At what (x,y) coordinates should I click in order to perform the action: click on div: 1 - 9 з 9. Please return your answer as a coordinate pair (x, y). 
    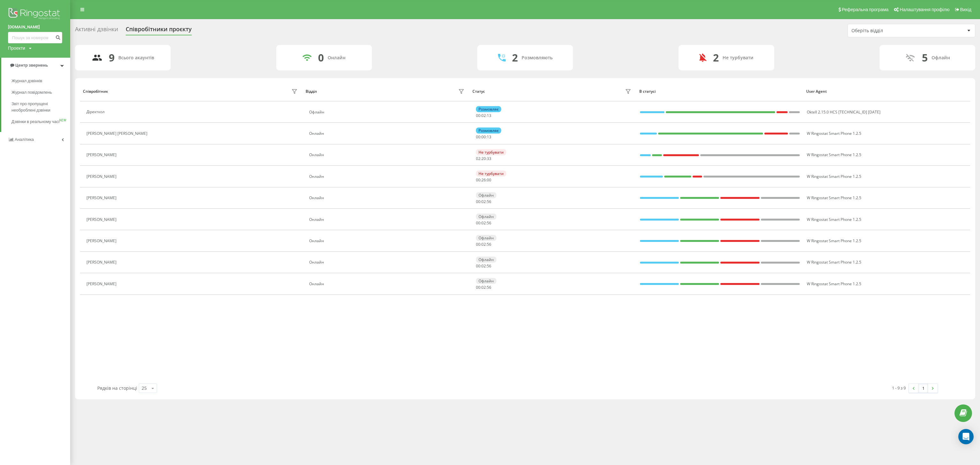
    Looking at the image, I should click on (898, 388).